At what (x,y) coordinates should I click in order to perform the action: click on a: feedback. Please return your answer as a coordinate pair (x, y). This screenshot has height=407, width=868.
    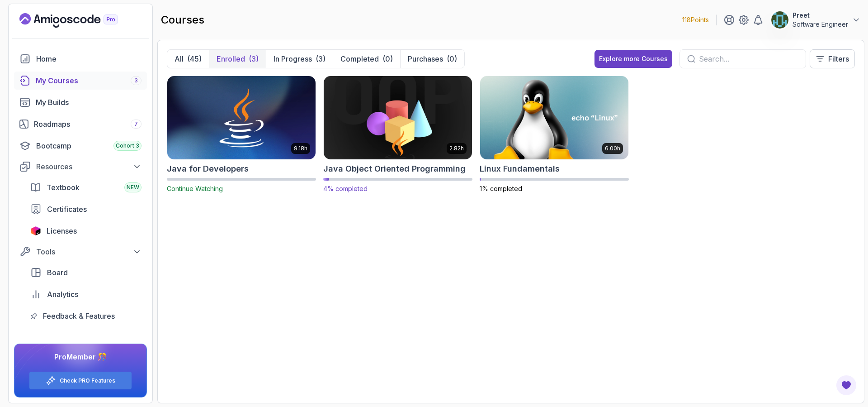
    Looking at the image, I should click on (86, 316).